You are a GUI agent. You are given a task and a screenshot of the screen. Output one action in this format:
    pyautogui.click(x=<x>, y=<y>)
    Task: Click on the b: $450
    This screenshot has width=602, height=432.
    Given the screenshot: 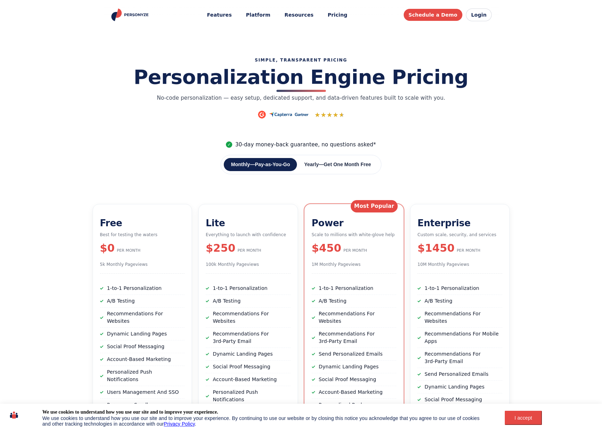 What is the action you would take?
    pyautogui.click(x=327, y=248)
    